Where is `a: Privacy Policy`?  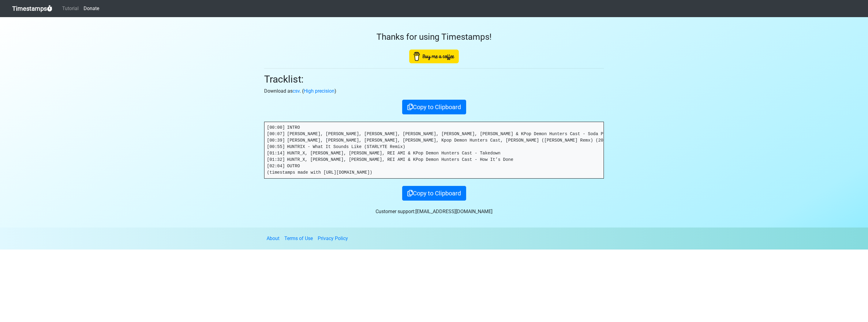 a: Privacy Policy is located at coordinates (332, 238).